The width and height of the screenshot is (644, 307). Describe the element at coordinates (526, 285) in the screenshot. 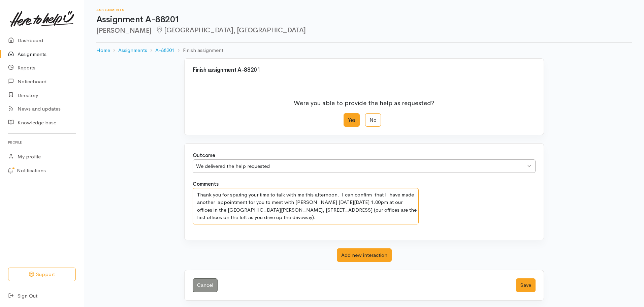

I see `button: Save` at that location.